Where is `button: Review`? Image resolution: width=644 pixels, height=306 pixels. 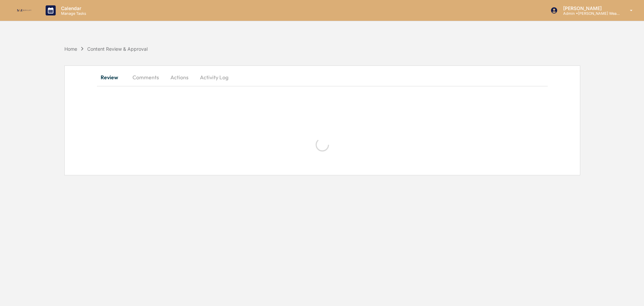 button: Review is located at coordinates (112, 77).